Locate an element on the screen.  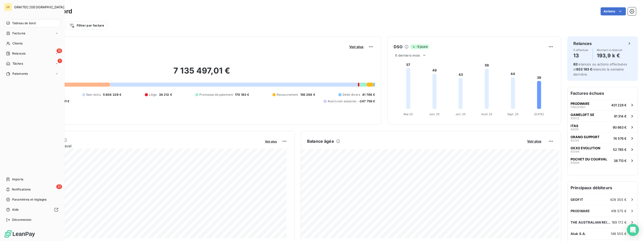
h6: DSO is located at coordinates (398, 47).